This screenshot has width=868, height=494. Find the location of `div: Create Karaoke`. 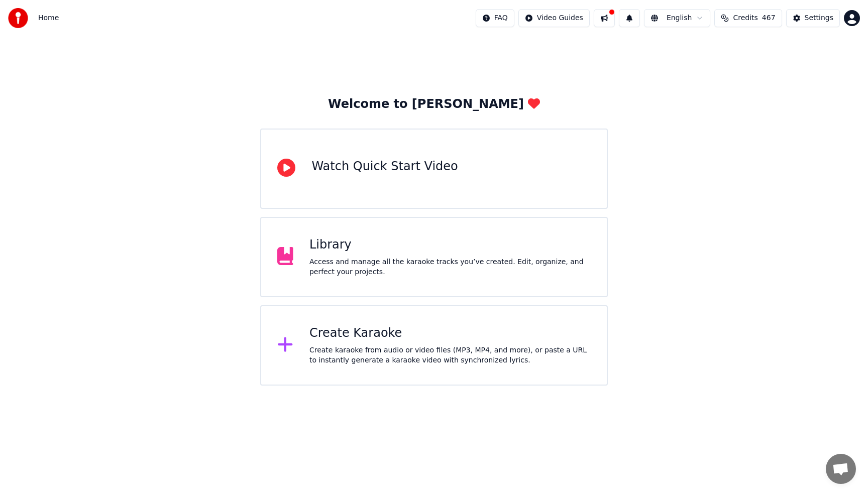

div: Create Karaoke is located at coordinates (450, 334).